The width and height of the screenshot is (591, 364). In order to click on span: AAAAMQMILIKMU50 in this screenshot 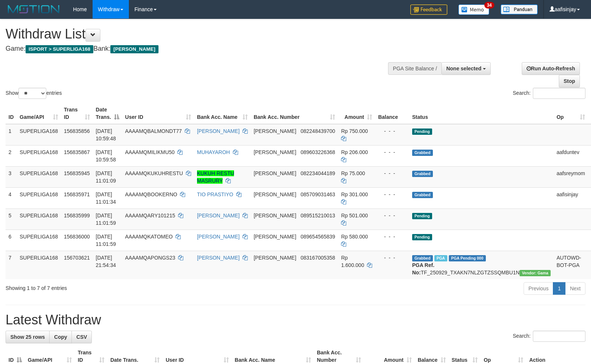, I will do `click(150, 152)`.